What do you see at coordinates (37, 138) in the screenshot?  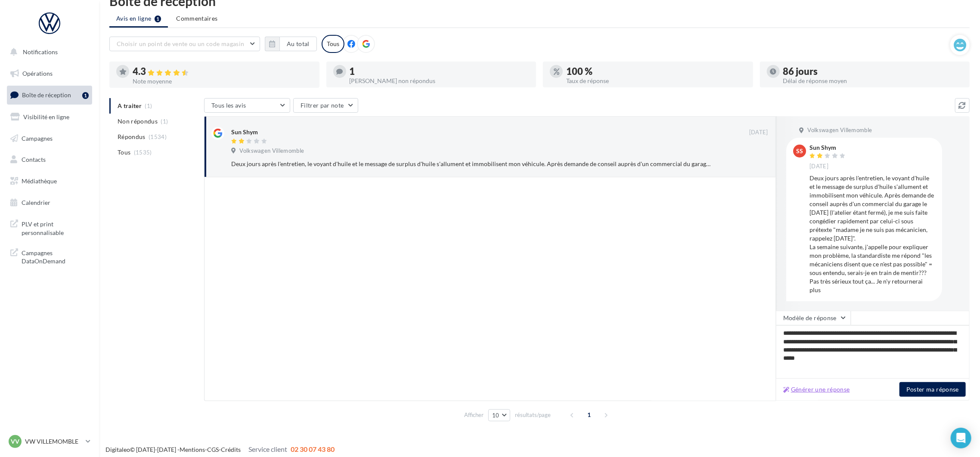 I see `span: Campagnes` at bounding box center [37, 138].